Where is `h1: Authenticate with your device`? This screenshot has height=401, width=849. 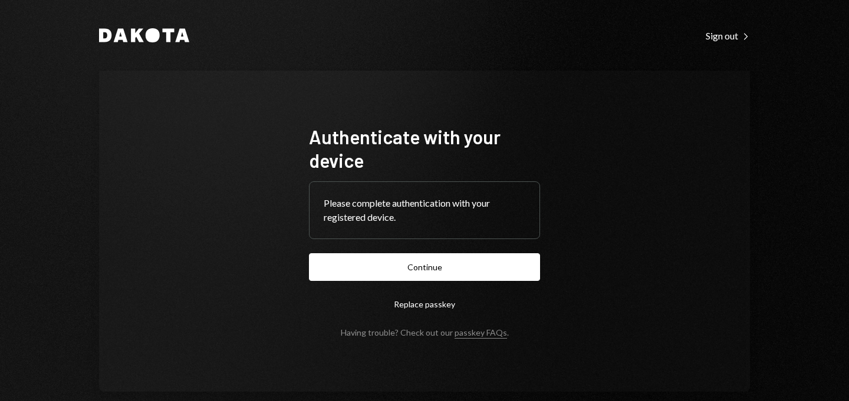
h1: Authenticate with your device is located at coordinates (424, 148).